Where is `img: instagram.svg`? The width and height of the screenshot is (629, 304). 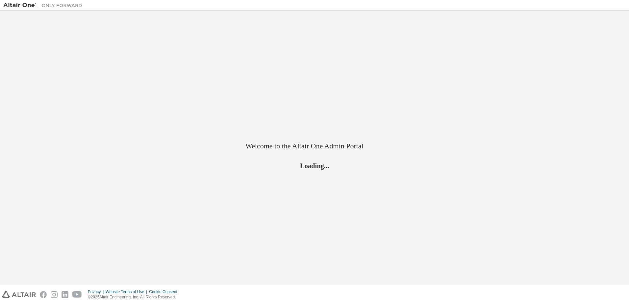
img: instagram.svg is located at coordinates (54, 294).